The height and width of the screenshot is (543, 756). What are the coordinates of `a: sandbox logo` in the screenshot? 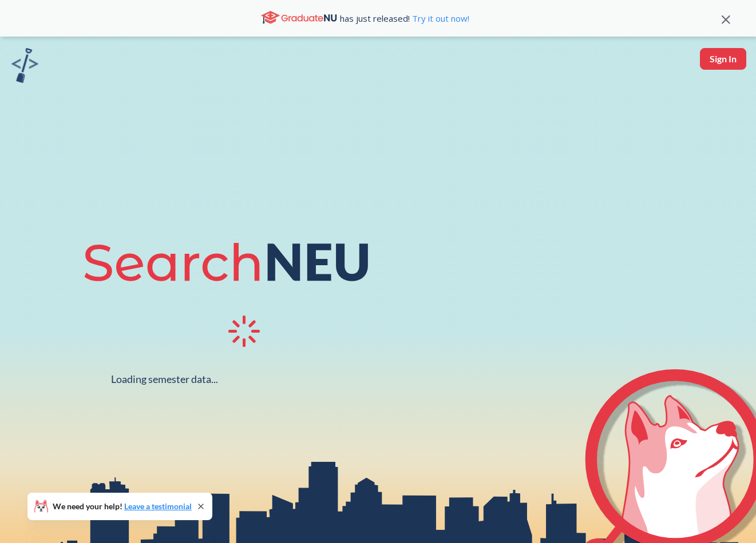 It's located at (24, 67).